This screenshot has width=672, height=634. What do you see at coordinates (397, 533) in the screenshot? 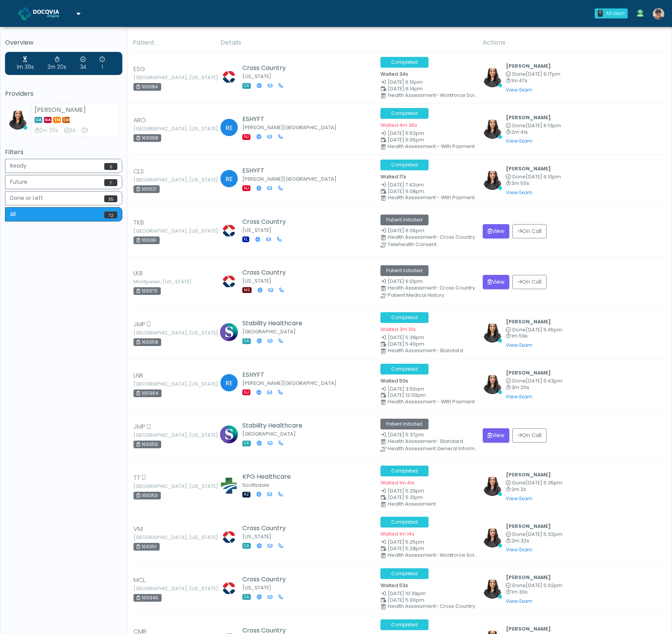
I see `small: Waited 1m 14s` at bounding box center [397, 533].